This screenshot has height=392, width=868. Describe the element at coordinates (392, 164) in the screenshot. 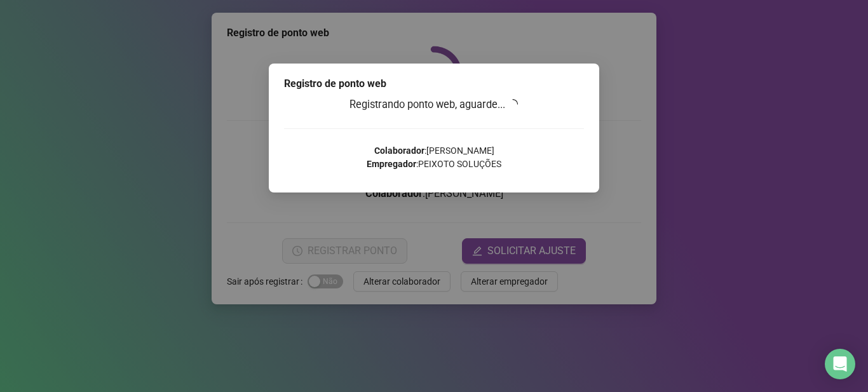

I see `strong: Empregador` at that location.